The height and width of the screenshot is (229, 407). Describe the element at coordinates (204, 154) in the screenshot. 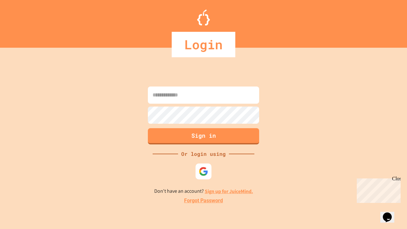

I see `div: Or login using` at that location.